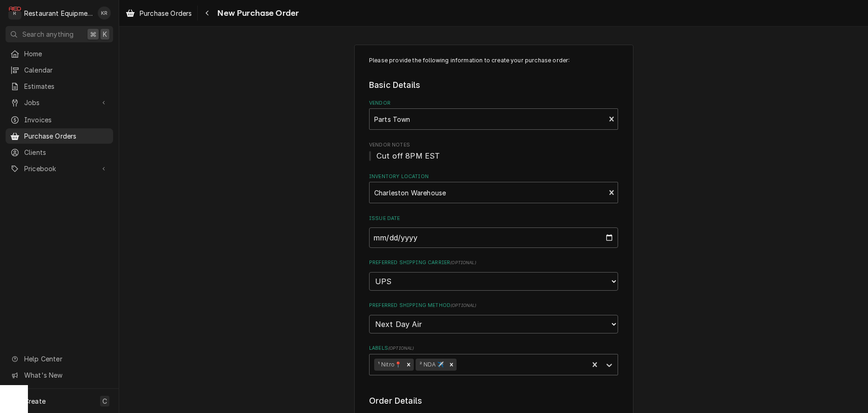 The width and height of the screenshot is (868, 413). Describe the element at coordinates (493, 114) in the screenshot. I see `div: Vendor` at that location.